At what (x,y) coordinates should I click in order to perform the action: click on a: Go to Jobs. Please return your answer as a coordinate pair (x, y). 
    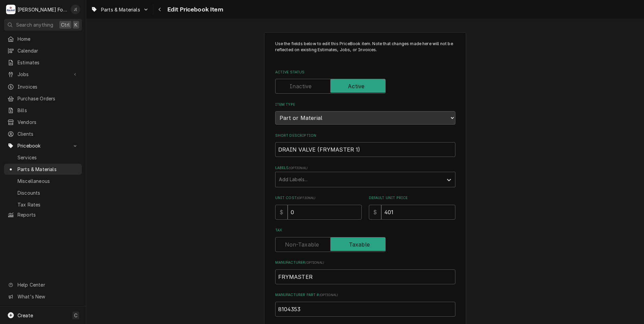
    Looking at the image, I should click on (43, 74).